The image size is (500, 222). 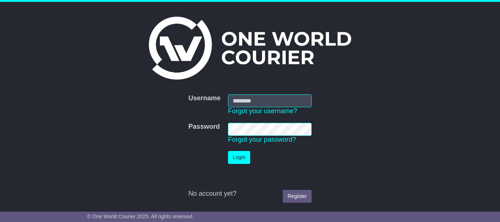 What do you see at coordinates (262, 111) in the screenshot?
I see `a: Forgot your username?` at bounding box center [262, 111].